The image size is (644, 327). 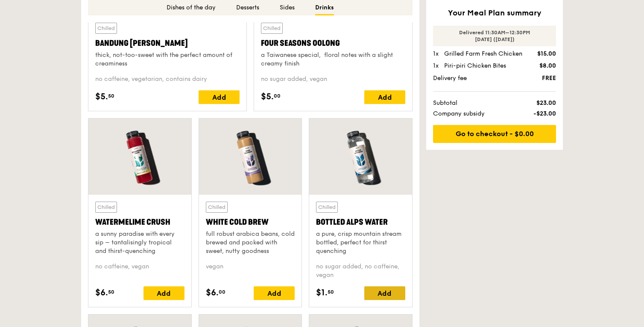 I want to click on div: Piri-piri Chicken Bites, so click(x=487, y=66).